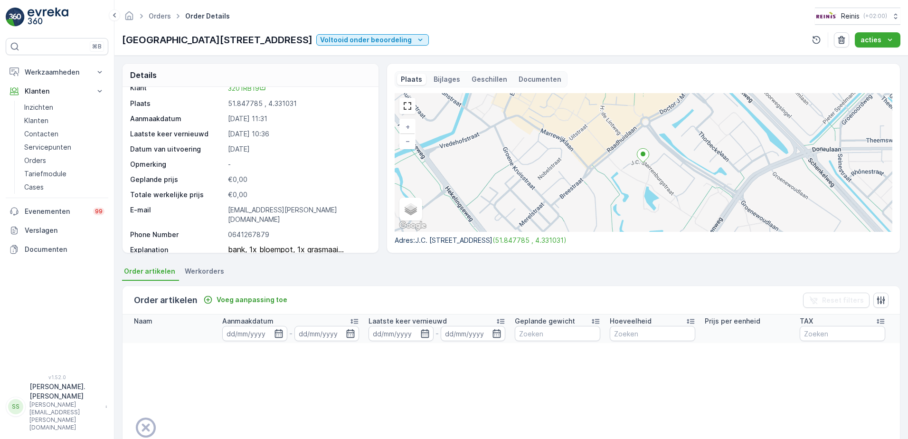 This screenshot has width=908, height=439. I want to click on p: Servicepunten, so click(47, 147).